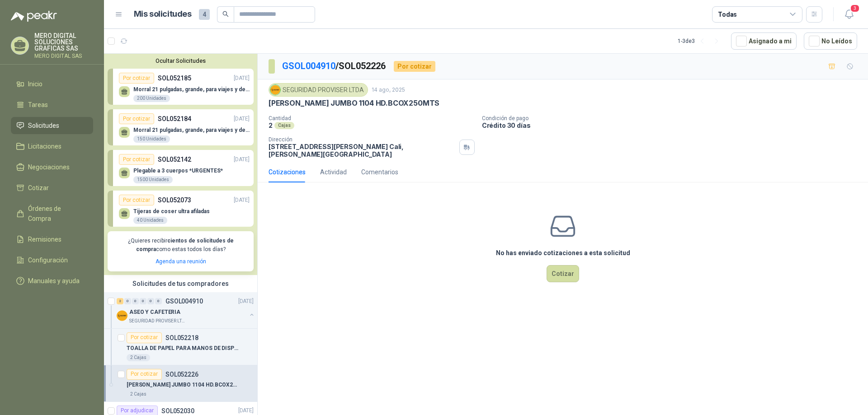 The image size is (868, 415). I want to click on a: Solicitudes, so click(52, 126).